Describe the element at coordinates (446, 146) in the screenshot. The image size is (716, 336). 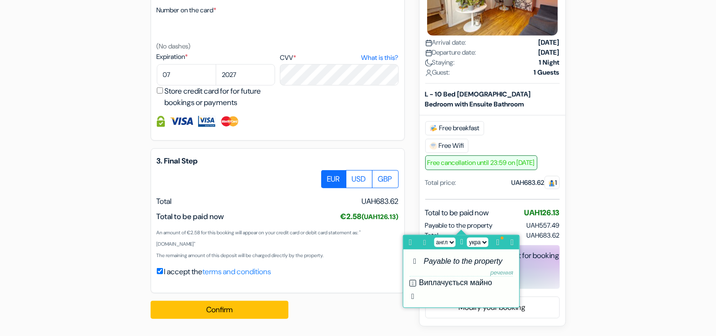
I see `span: Free Wifi` at that location.